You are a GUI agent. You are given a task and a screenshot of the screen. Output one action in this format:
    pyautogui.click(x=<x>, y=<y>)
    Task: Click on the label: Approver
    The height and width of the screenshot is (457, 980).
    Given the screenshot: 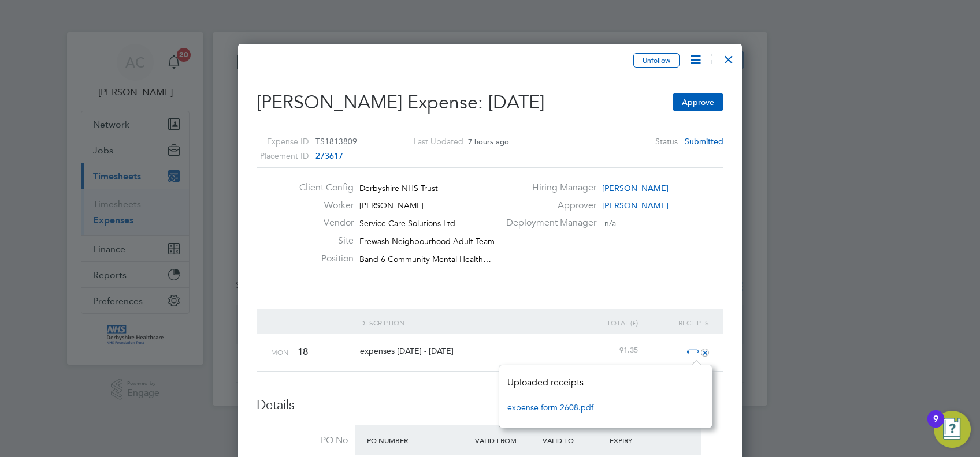 What is the action you would take?
    pyautogui.click(x=547, y=206)
    